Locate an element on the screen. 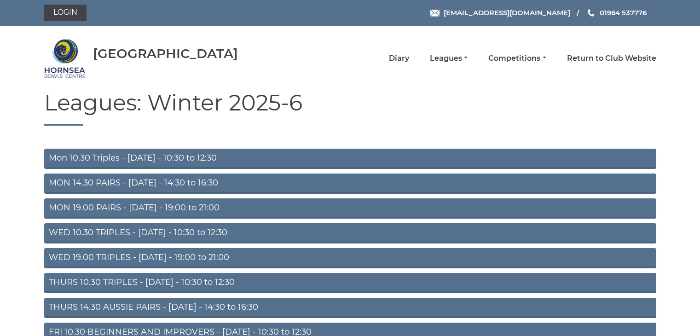 The height and width of the screenshot is (336, 700). a: Return to Club Website is located at coordinates (612, 58).